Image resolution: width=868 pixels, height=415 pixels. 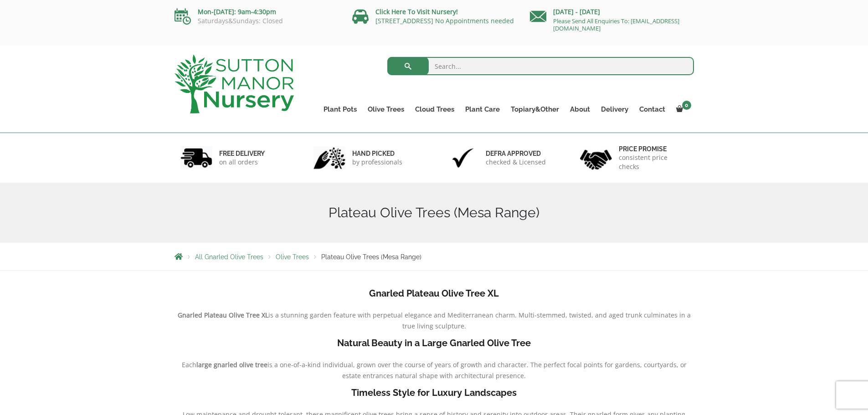 What do you see at coordinates (482, 109) in the screenshot?
I see `a: Plant Care` at bounding box center [482, 109].